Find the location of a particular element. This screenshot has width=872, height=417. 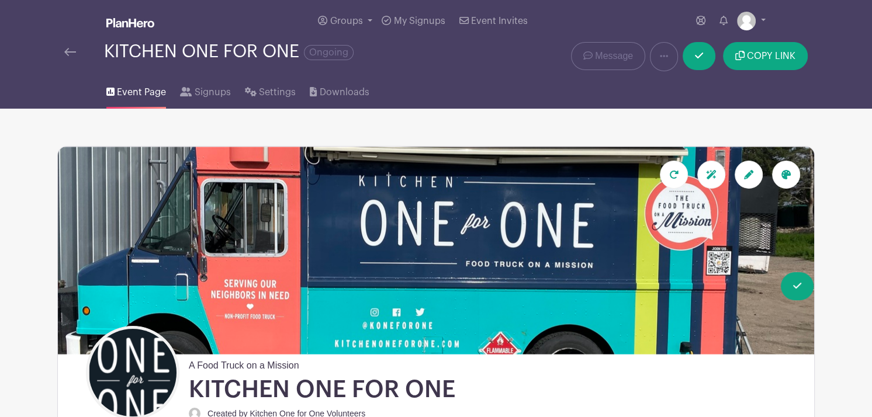

span: A Food Truck on a Mission is located at coordinates (244, 363).